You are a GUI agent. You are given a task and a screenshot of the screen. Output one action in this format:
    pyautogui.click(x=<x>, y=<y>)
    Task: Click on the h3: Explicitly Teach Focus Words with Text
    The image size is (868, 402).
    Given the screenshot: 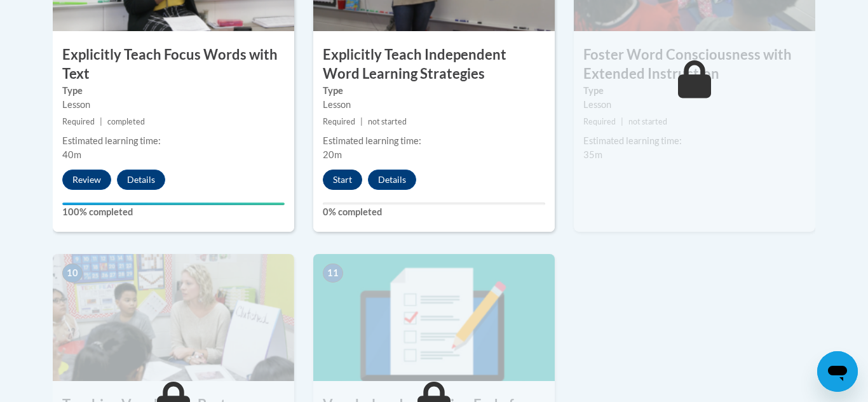 What is the action you would take?
    pyautogui.click(x=173, y=64)
    